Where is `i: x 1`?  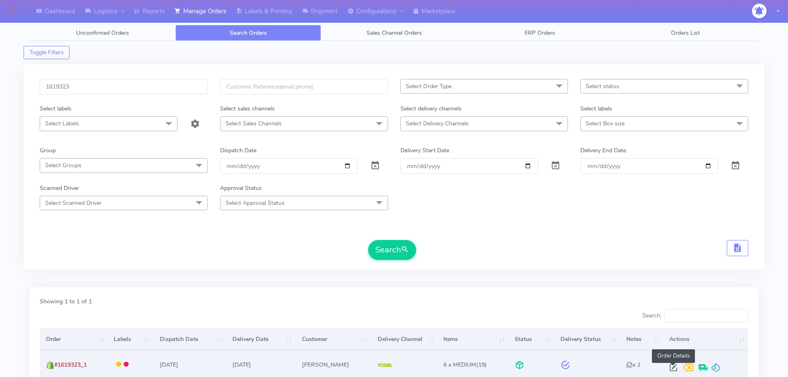 i: x 1 is located at coordinates (633, 365).